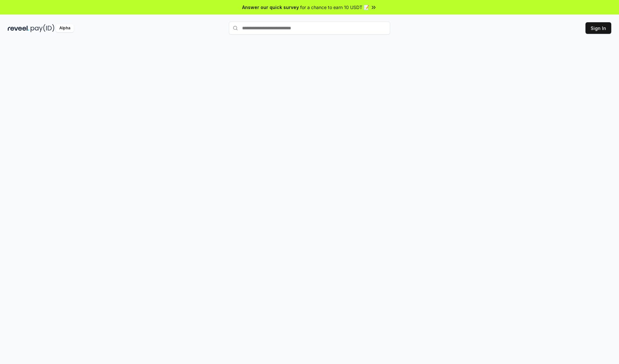 Image resolution: width=619 pixels, height=364 pixels. Describe the element at coordinates (18, 28) in the screenshot. I see `img: reveel_dark` at that location.